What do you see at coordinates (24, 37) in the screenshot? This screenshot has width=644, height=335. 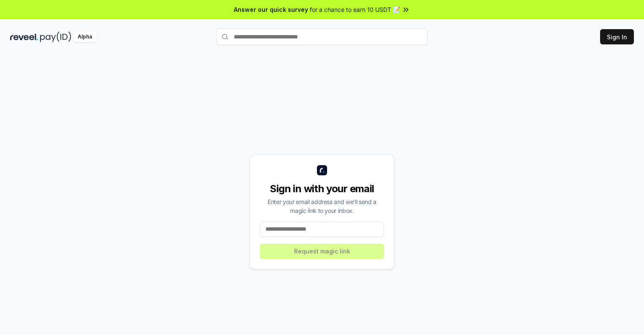 I see `img: reveel_dark` at bounding box center [24, 37].